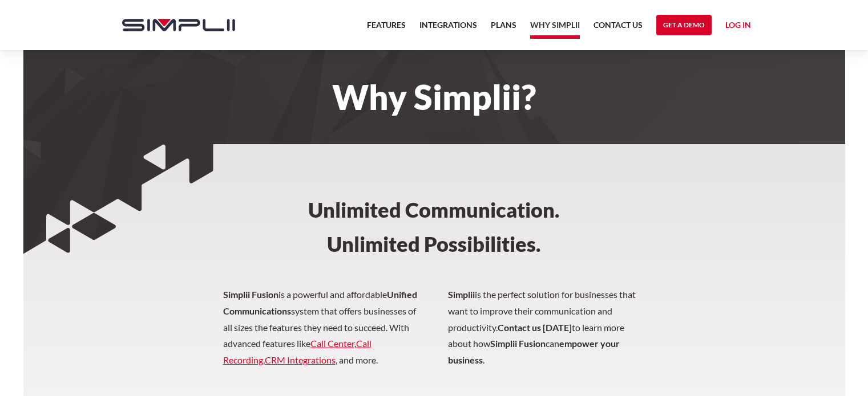 This screenshot has width=868, height=396. What do you see at coordinates (461, 294) in the screenshot?
I see `strong: Simplii` at bounding box center [461, 294].